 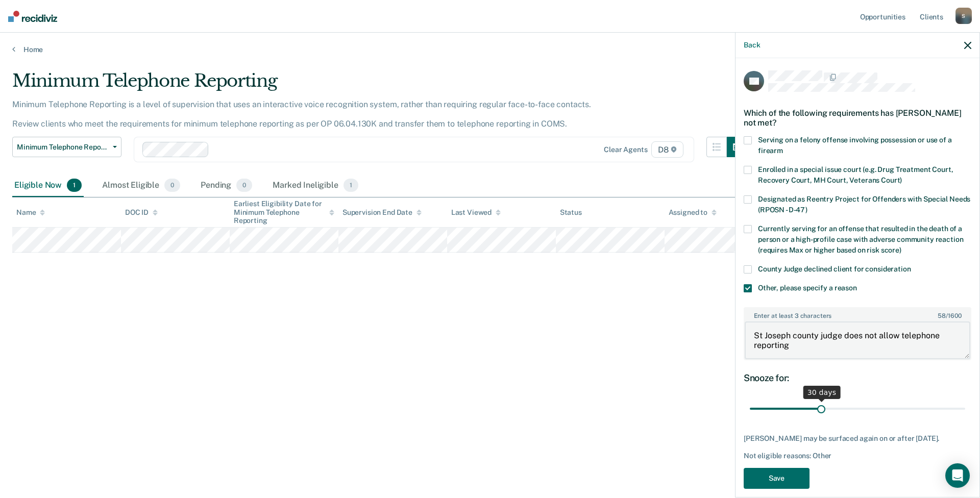 What do you see at coordinates (381, 212) in the screenshot?
I see `div: Supervision End Date` at bounding box center [381, 212].